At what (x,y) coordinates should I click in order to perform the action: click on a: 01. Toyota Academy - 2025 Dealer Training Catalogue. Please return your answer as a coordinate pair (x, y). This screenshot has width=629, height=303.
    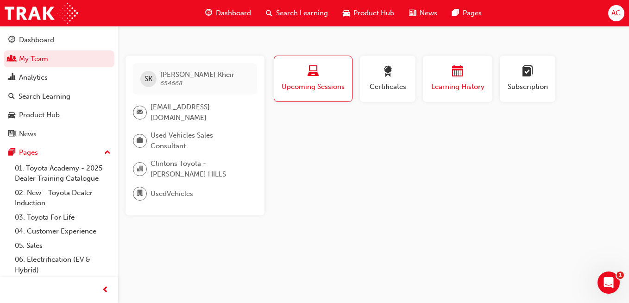
    Looking at the image, I should click on (63, 173).